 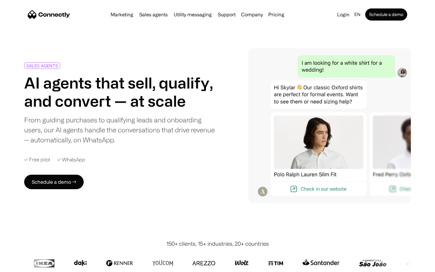 I want to click on div: From guiding purchases to qualifying leads and onboarding users, our AI agents handle the convers..., so click(x=120, y=130).